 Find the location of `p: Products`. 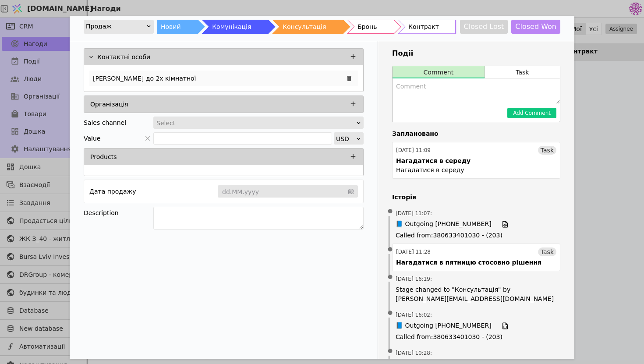

p: Products is located at coordinates (103, 157).